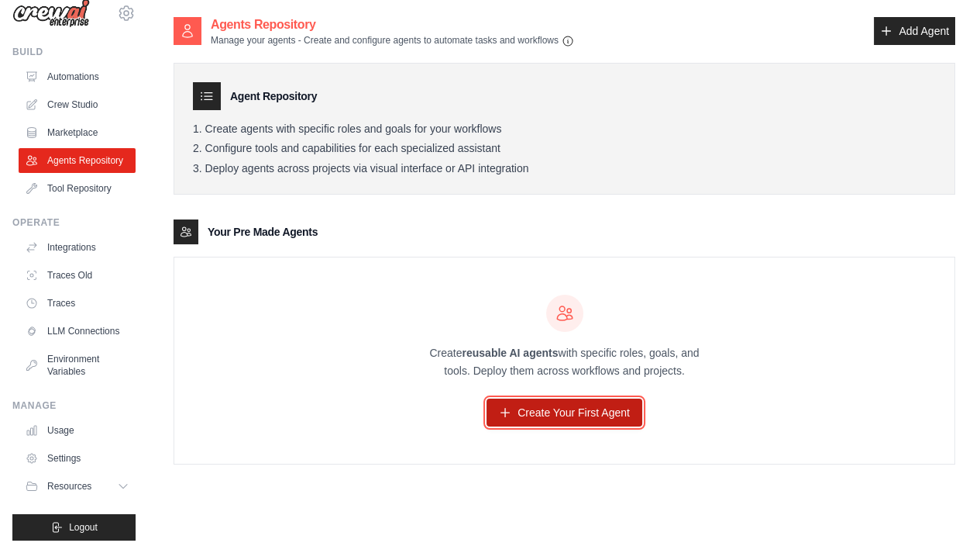 This screenshot has height=553, width=980. Describe the element at coordinates (74, 405) in the screenshot. I see `div: Manage` at that location.